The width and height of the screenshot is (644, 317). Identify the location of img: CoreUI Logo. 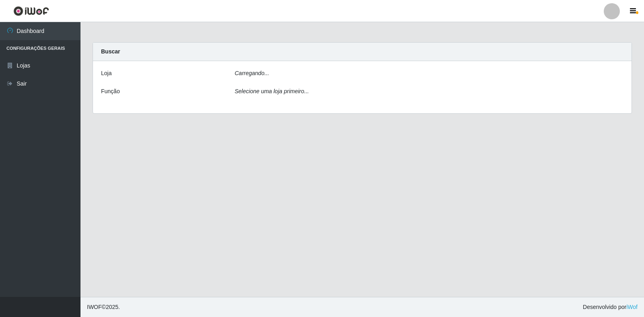
(31, 11).